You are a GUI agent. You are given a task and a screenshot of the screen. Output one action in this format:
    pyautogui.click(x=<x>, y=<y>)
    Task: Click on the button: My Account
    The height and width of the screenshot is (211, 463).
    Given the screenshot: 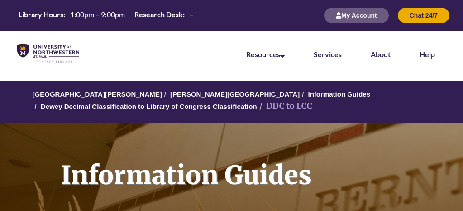 What is the action you would take?
    pyautogui.click(x=356, y=15)
    